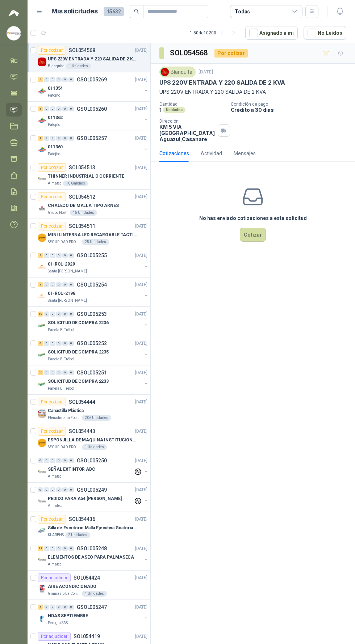 This screenshot has width=355, height=644. What do you see at coordinates (61, 264) in the screenshot?
I see `p: 01-RQL-2929` at bounding box center [61, 264].